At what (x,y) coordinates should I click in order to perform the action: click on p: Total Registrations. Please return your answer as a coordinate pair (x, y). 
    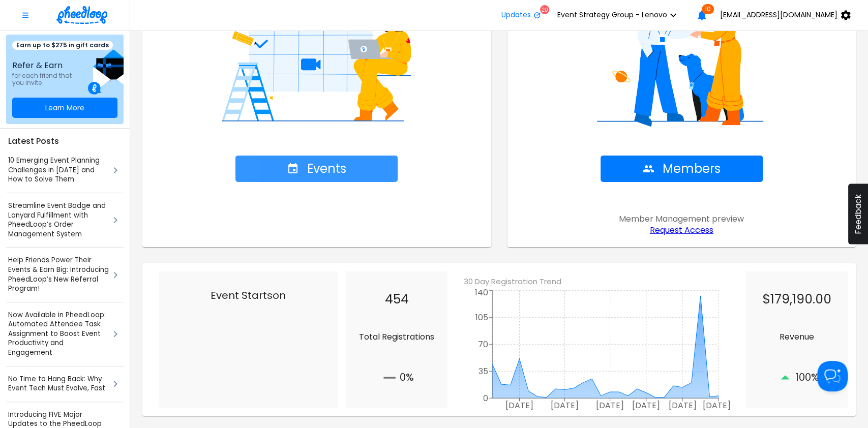
    Looking at the image, I should click on (396, 337).